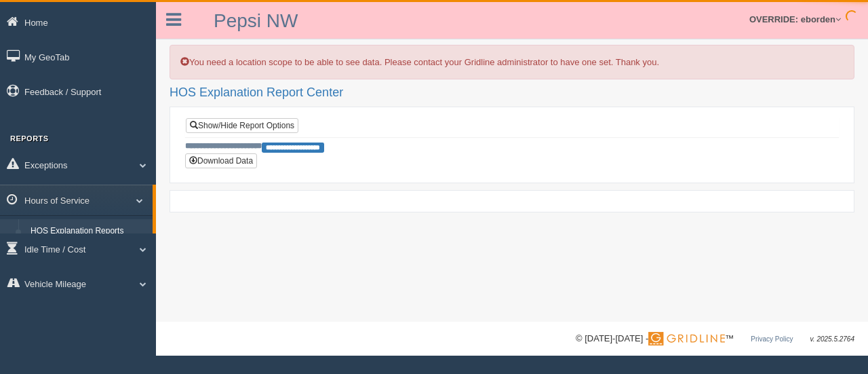  I want to click on button: Download Data, so click(221, 160).